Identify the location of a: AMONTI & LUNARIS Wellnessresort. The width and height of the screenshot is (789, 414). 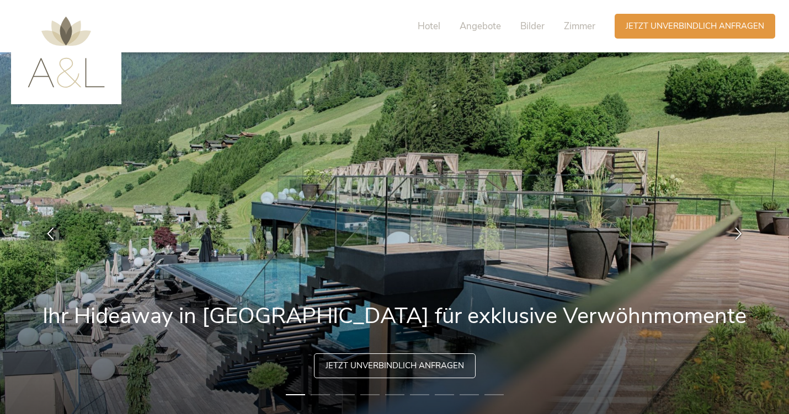
(66, 52).